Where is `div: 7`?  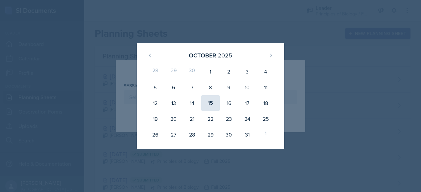
div: 7 is located at coordinates (192, 87).